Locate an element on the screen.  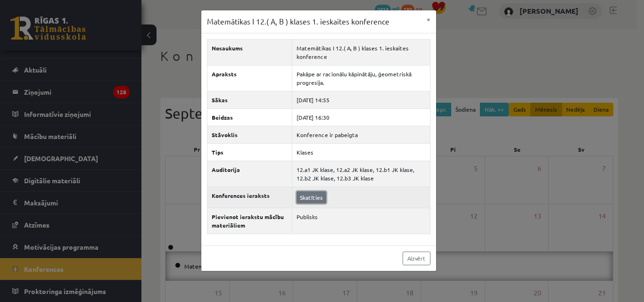
a: Aizvērt is located at coordinates (416, 258).